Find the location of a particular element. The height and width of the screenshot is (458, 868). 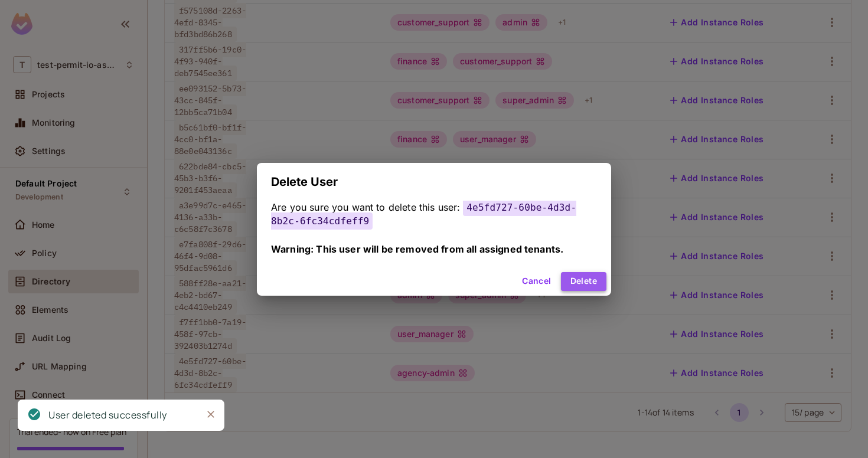

button: Cancel is located at coordinates (536, 282).